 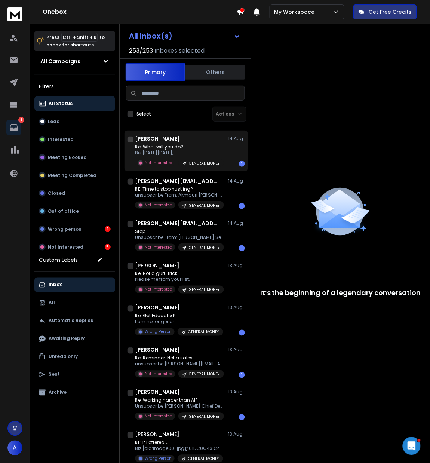 What do you see at coordinates (215, 72) in the screenshot?
I see `button: Others` at bounding box center [215, 72].